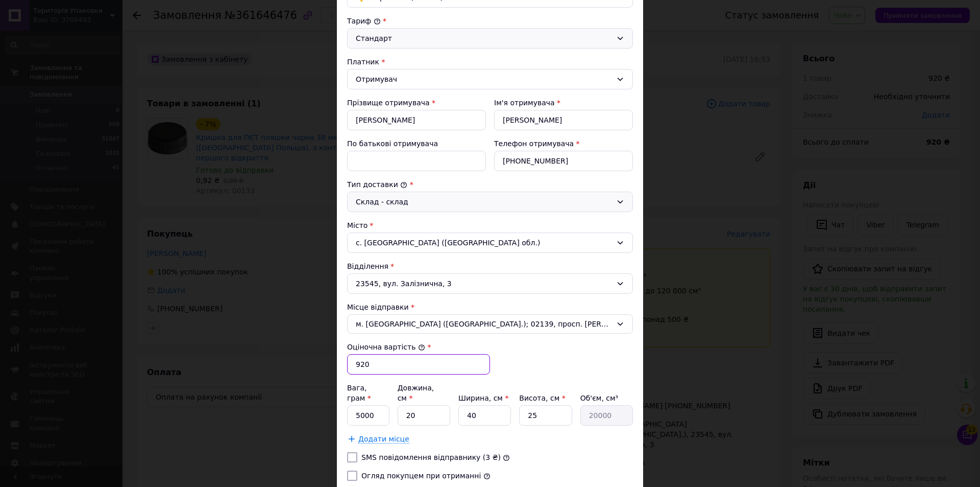 This screenshot has height=487, width=980. Describe the element at coordinates (389, 103) in the screenshot. I see `label: Прізвище отримувача` at that location.